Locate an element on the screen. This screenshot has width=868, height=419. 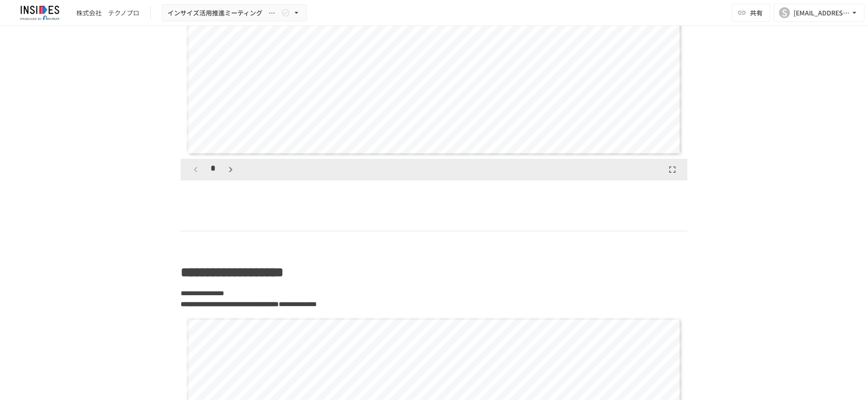
div: 株式会社 テクノプロ is located at coordinates (108, 12).